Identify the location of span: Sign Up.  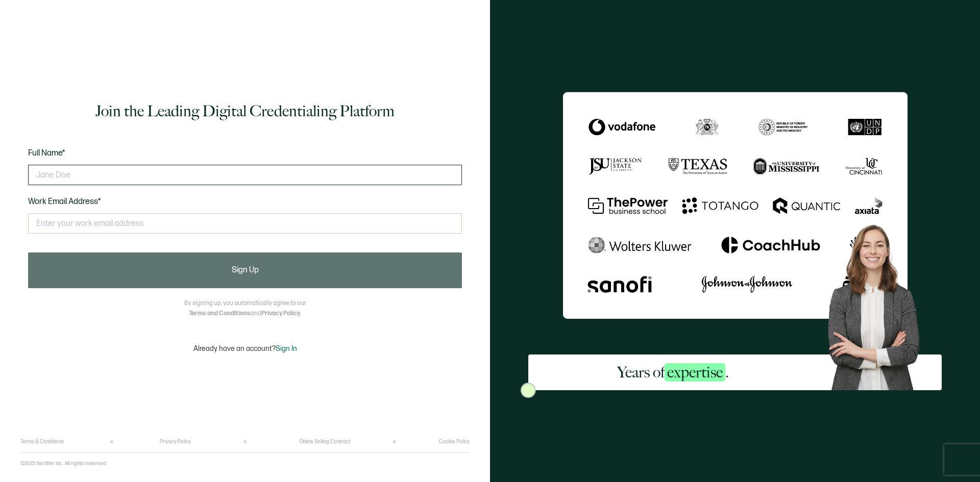
(245, 270).